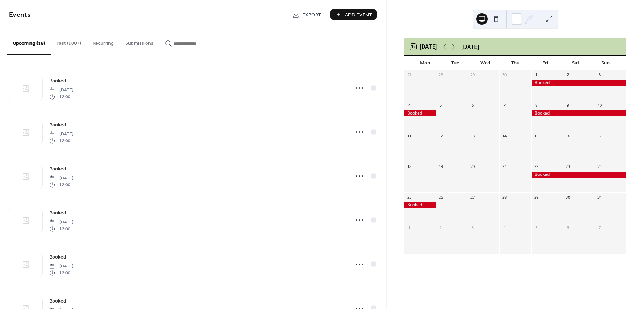 Image resolution: width=644 pixels, height=309 pixels. What do you see at coordinates (568, 166) in the screenshot?
I see `div: 23` at bounding box center [568, 166].